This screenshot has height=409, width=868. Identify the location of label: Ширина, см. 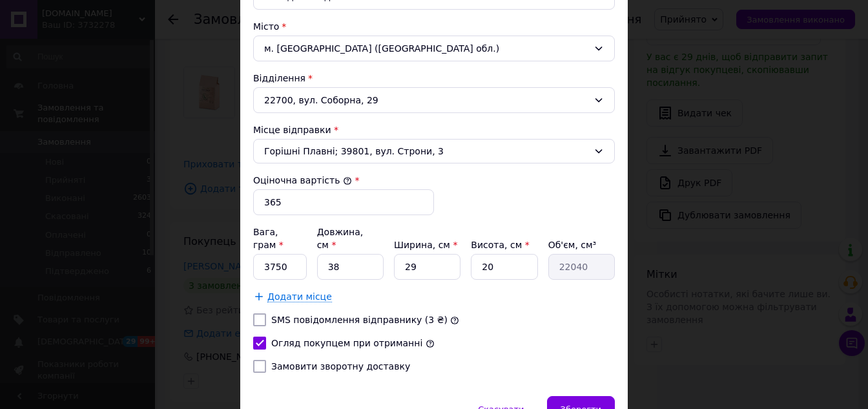
(426, 245).